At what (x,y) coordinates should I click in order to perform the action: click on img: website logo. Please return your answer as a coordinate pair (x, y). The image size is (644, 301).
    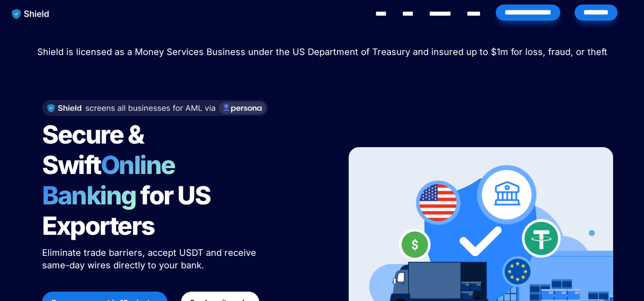
    Looking at the image, I should click on (30, 14).